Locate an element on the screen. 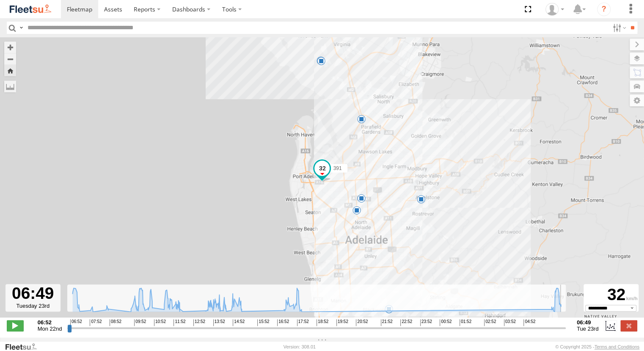  span: 20:52 is located at coordinates (362, 323).